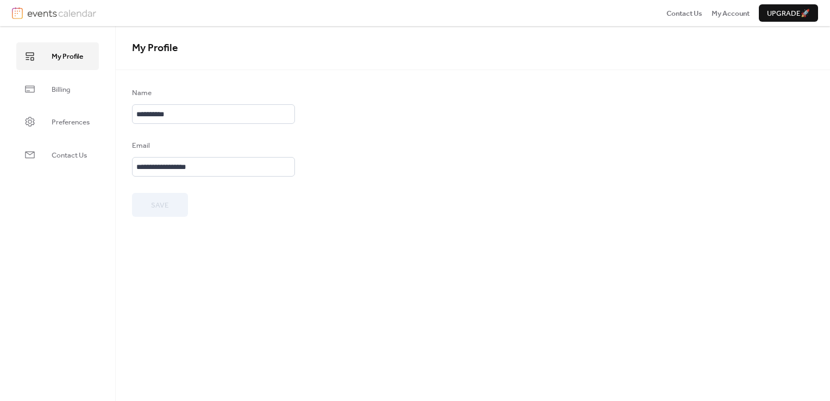 The image size is (830, 401). What do you see at coordinates (17, 13) in the screenshot?
I see `img: logo` at bounding box center [17, 13].